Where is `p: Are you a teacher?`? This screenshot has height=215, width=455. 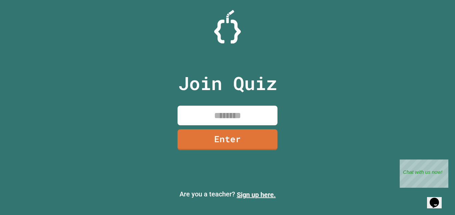
p: Are you a teacher? is located at coordinates (227, 195).